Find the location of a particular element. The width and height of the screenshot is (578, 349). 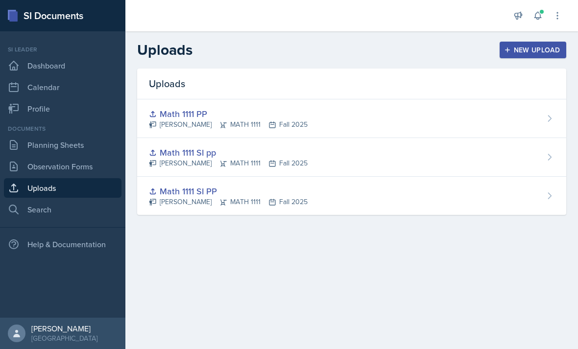

a: Planning Sheets is located at coordinates (63, 145).